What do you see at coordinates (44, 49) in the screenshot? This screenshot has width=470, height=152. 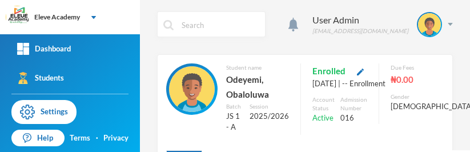 I see `div: Dashboard` at bounding box center [44, 49].